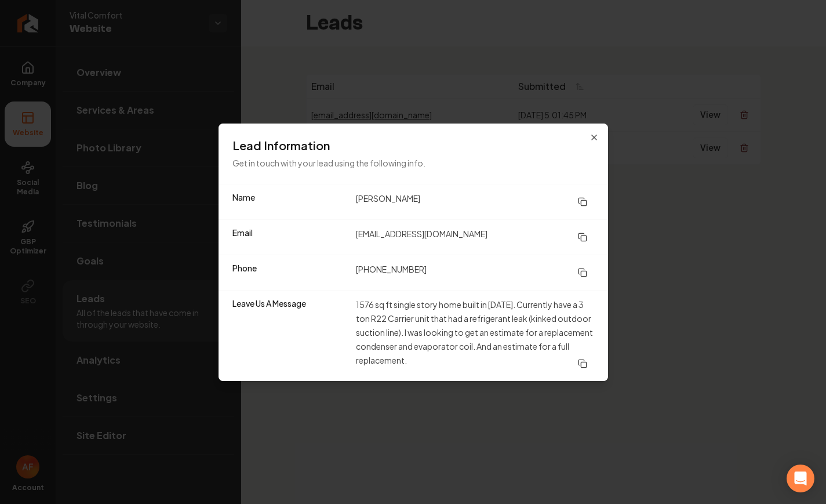  I want to click on h3: Lead Information, so click(413, 146).